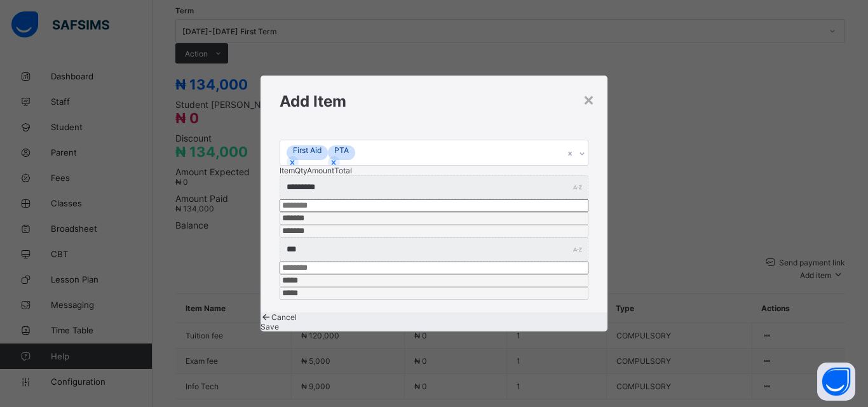  I want to click on span: Amount, so click(320, 170).